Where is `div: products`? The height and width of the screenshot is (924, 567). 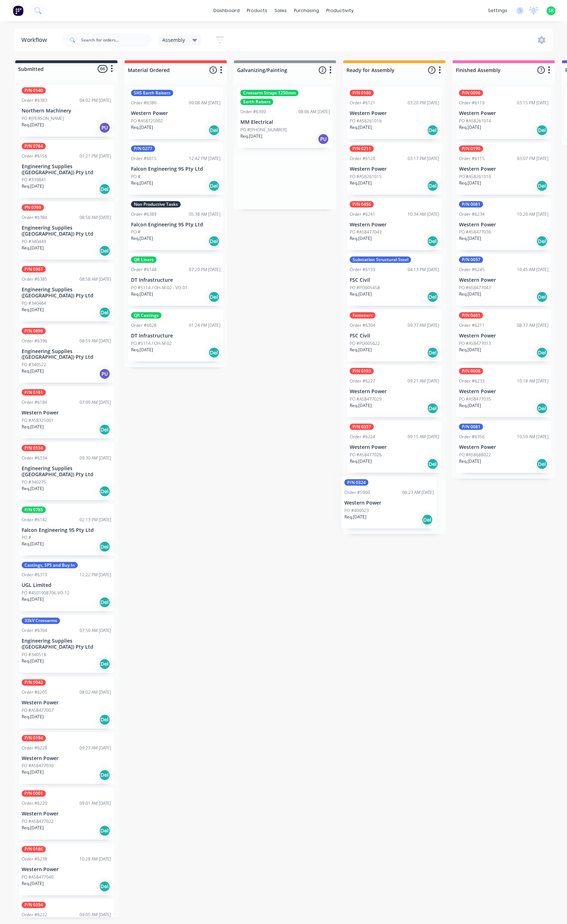 div: products is located at coordinates (257, 11).